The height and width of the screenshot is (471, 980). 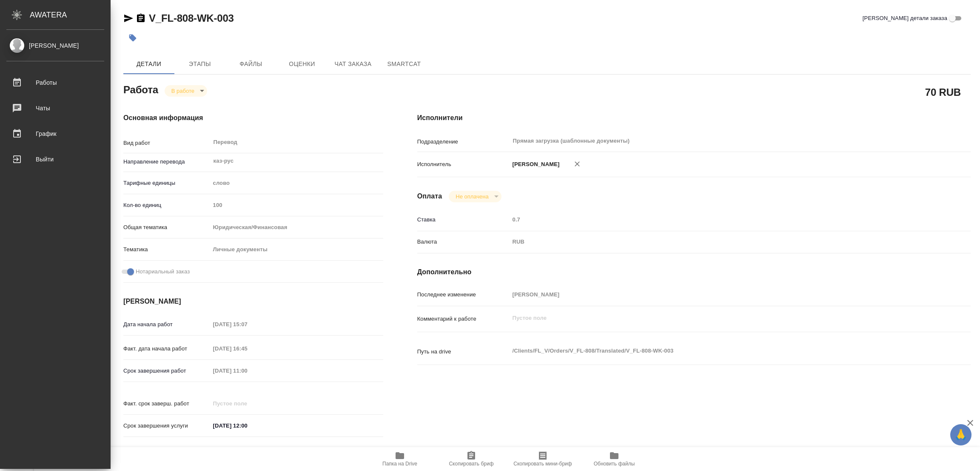 I want to click on span: Файлы, so click(x=251, y=64).